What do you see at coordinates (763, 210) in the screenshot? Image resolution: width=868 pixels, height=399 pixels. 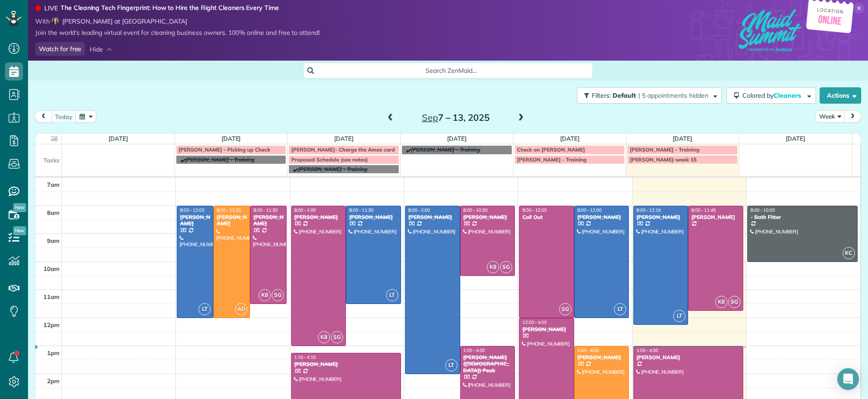 I see `span: 8:00 - 10:00` at bounding box center [763, 210].